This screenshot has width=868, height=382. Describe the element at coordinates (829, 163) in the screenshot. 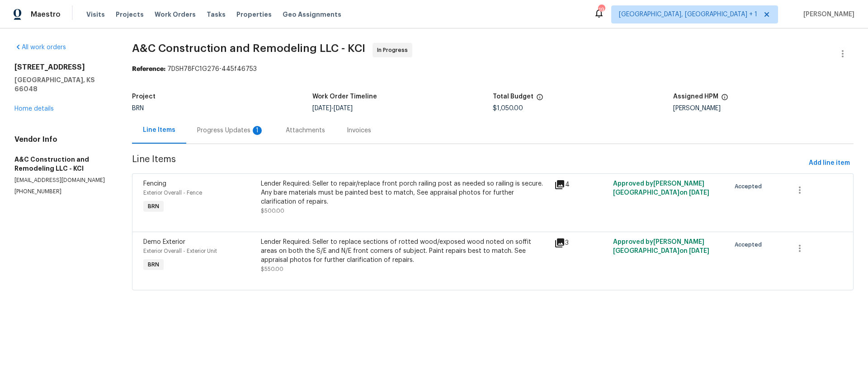

I see `span: Add line item` at that location.